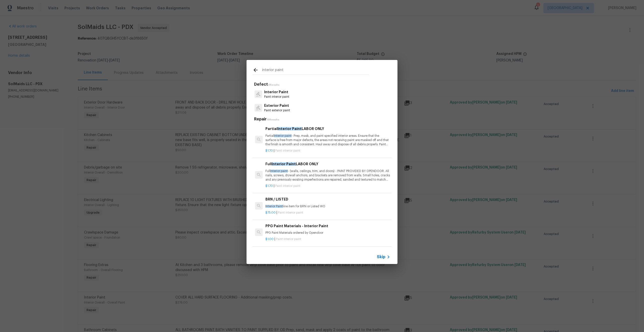 This screenshot has height=332, width=644. What do you see at coordinates (273, 119) in the screenshot?
I see `span: 19 Results` at bounding box center [273, 119].